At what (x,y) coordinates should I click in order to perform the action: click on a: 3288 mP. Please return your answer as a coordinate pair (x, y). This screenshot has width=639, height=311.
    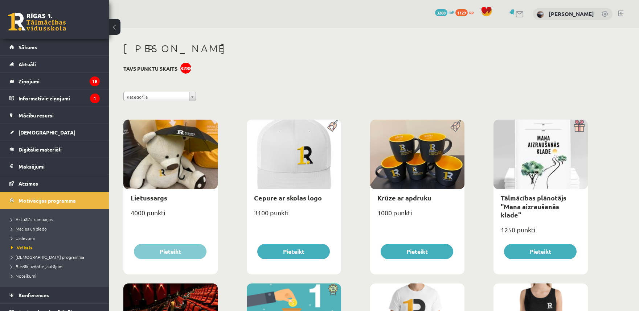
    Looking at the image, I should click on (444, 12).